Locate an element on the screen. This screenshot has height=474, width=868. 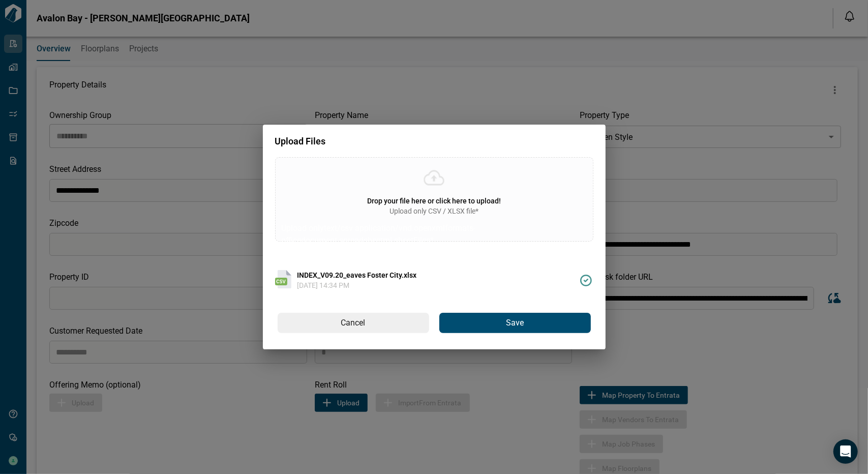
span: INDEX_V09.20_eaves Foster City.xlsx is located at coordinates (357, 276).